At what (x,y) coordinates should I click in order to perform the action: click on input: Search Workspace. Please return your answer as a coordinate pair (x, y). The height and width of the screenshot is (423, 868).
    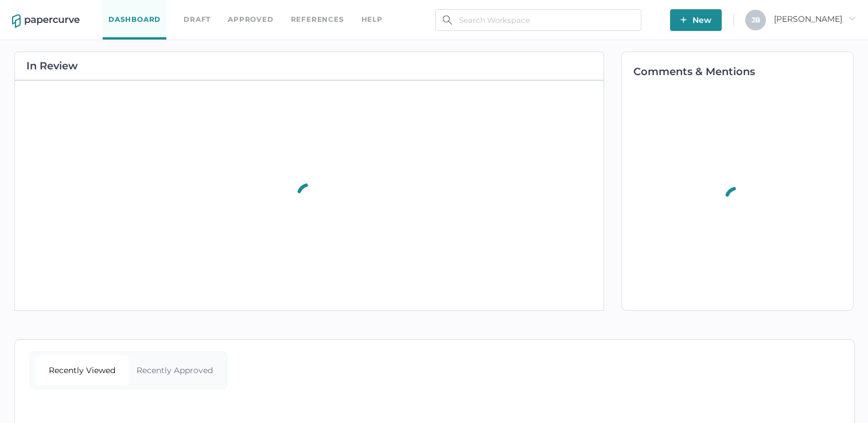
    Looking at the image, I should click on (538, 20).